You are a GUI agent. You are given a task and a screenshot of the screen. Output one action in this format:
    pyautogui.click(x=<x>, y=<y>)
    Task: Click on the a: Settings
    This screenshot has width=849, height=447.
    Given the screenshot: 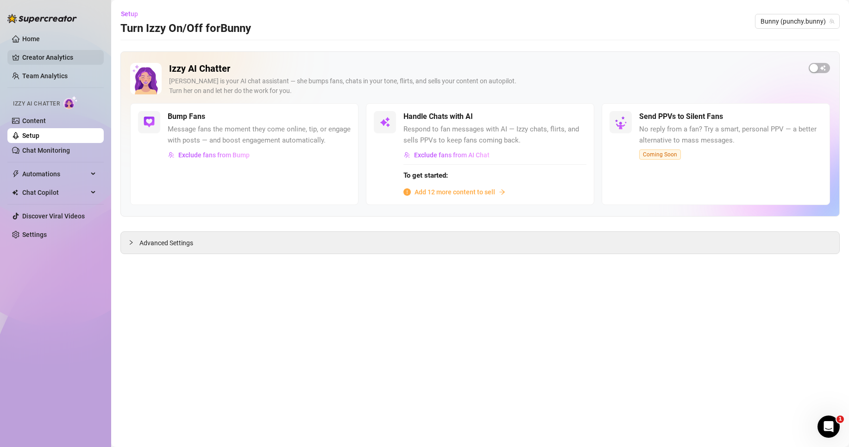 What is the action you would take?
    pyautogui.click(x=34, y=235)
    